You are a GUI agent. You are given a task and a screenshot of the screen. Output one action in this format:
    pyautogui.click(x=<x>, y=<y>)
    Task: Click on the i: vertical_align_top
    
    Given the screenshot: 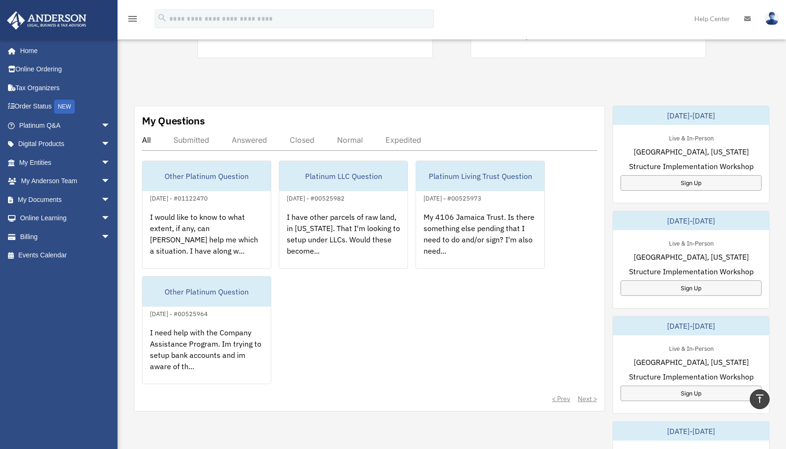 What is the action you would take?
    pyautogui.click(x=759, y=399)
    